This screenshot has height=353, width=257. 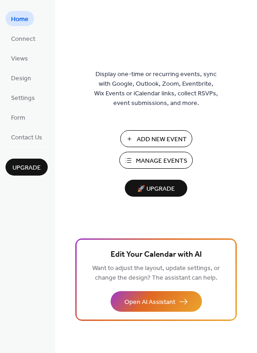 I want to click on a: Settings, so click(x=23, y=97).